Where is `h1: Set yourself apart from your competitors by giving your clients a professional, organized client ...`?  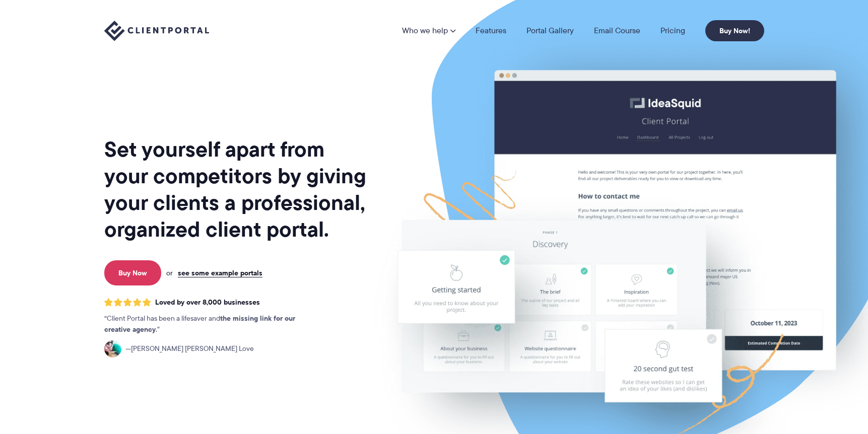 h1: Set yourself apart from your competitors by giving your clients a professional, organized client ... is located at coordinates (236, 189).